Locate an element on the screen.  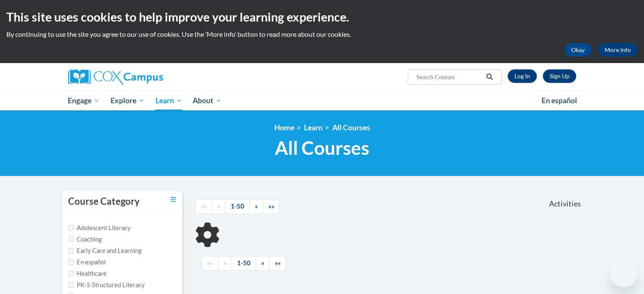
button: Okay is located at coordinates (578, 50).